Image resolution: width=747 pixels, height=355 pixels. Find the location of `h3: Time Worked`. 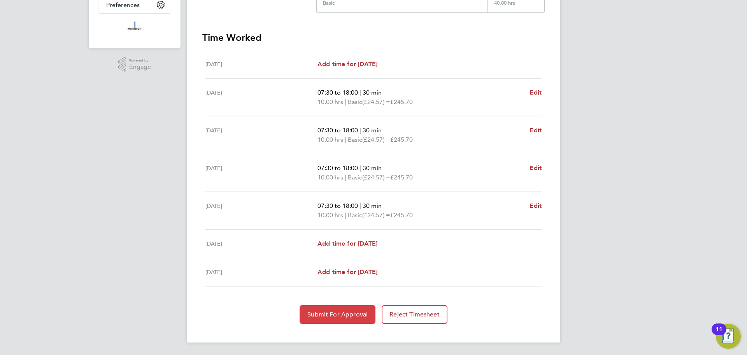

h3: Time Worked is located at coordinates (373, 38).